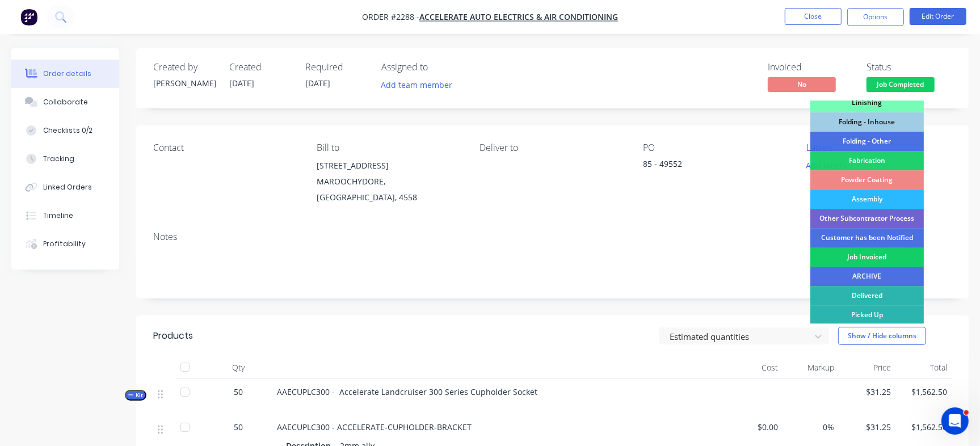 This screenshot has height=446, width=980. Describe the element at coordinates (882, 336) in the screenshot. I see `button: Show / Hide columns` at that location.